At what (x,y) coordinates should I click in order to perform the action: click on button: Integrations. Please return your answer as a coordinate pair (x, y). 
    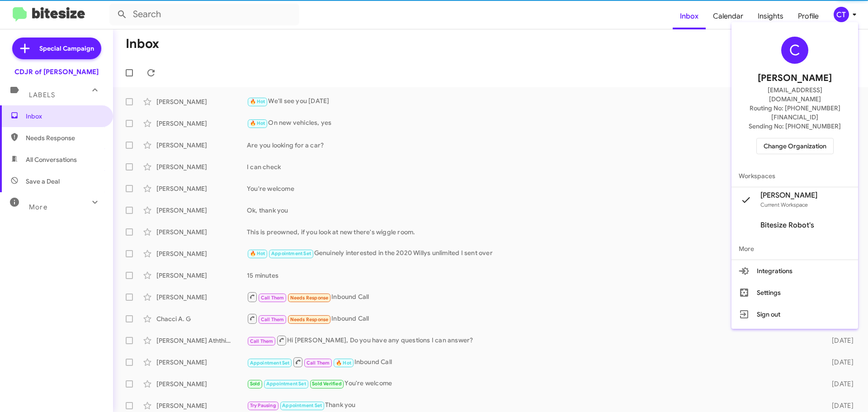
    Looking at the image, I should click on (795, 271).